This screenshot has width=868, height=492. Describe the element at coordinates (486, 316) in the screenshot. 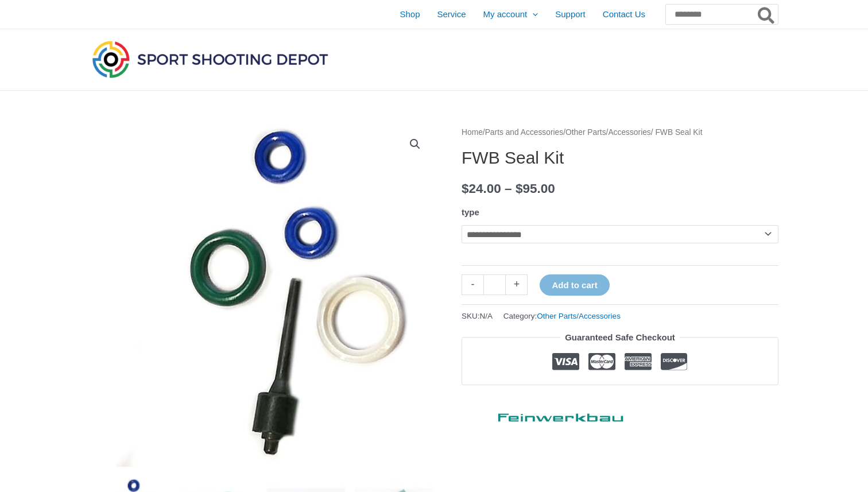

I see `span: N/A` at that location.